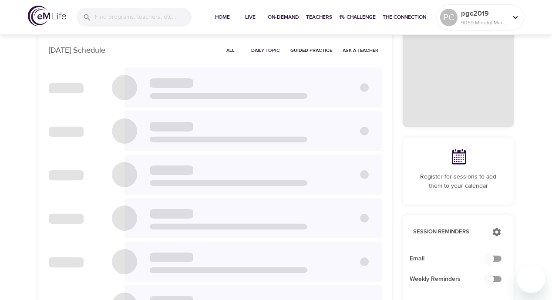 Image resolution: width=552 pixels, height=300 pixels. Describe the element at coordinates (358, 17) in the screenshot. I see `span: 1% Challenge` at that location.